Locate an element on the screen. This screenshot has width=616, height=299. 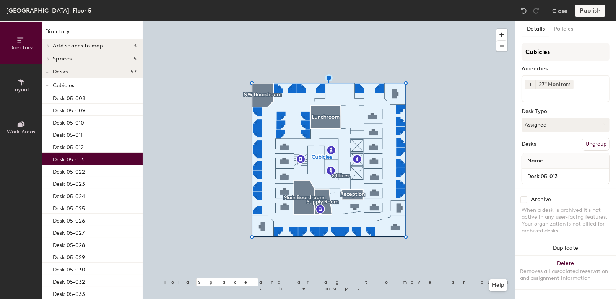
p: Desk 05-024 is located at coordinates (69, 195).